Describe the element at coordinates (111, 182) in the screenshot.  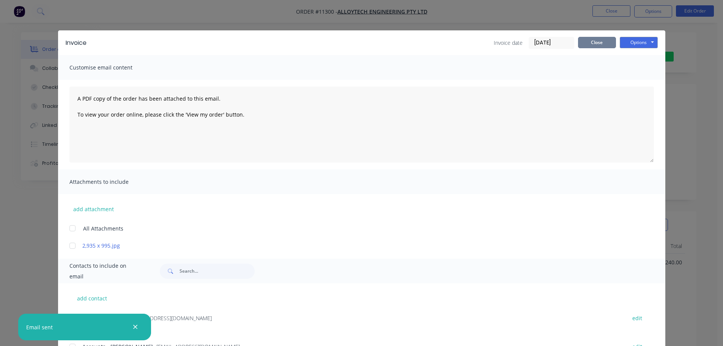
I see `span: Attachments to include` at that location.